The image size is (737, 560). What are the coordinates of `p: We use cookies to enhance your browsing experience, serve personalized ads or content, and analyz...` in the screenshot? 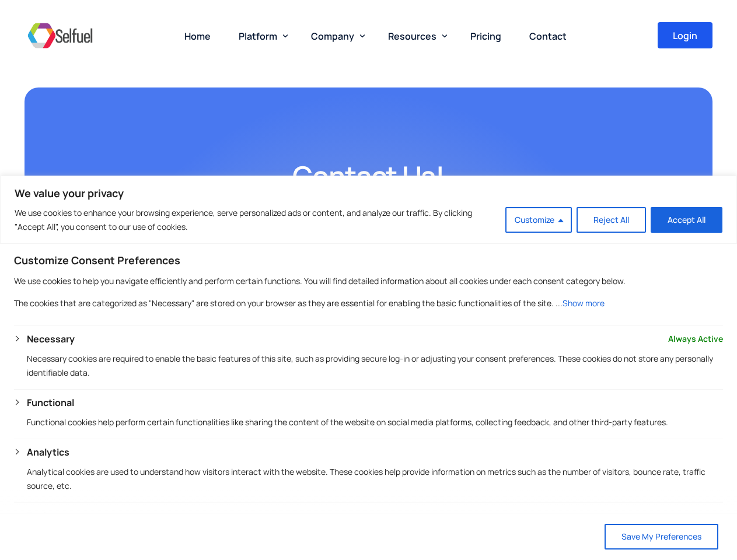 It's located at (256, 220).